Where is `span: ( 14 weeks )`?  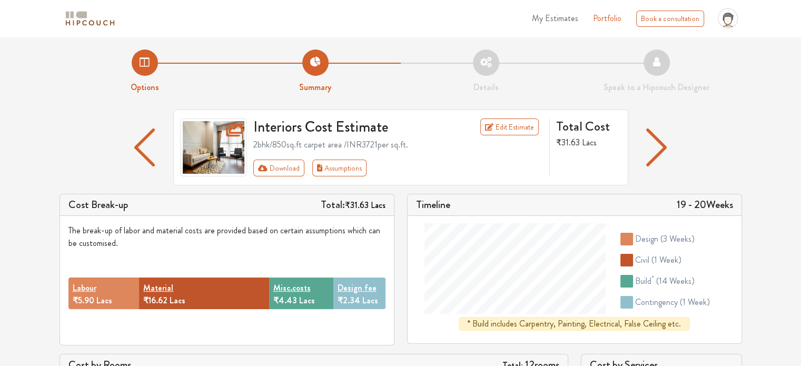 span: ( 14 weeks ) is located at coordinates (675, 281).